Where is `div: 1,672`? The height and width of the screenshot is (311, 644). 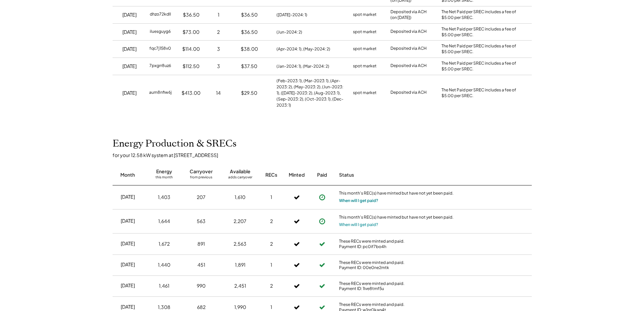 div: 1,672 is located at coordinates (164, 244).